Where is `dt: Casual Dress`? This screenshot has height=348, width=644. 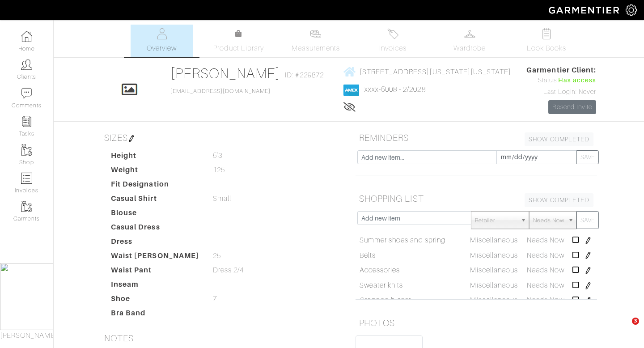
dt: Casual Dress is located at coordinates (155, 229).